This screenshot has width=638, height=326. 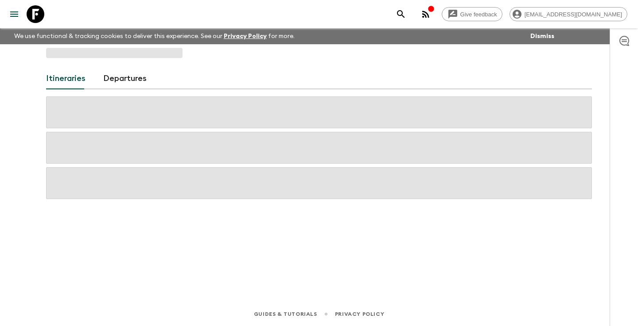 I want to click on a: Itineraries, so click(x=66, y=79).